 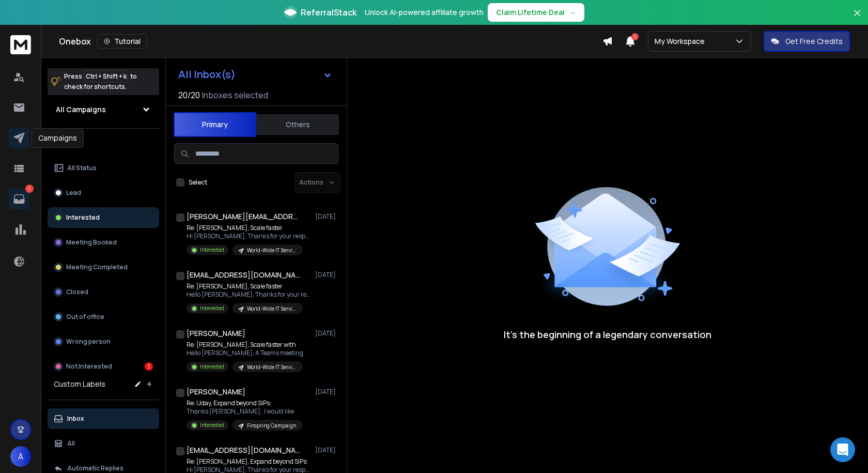 What do you see at coordinates (215, 125) in the screenshot?
I see `button: Primary` at bounding box center [215, 125].